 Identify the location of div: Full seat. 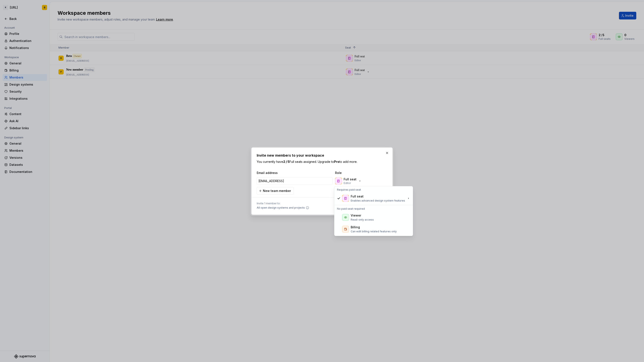
(357, 196).